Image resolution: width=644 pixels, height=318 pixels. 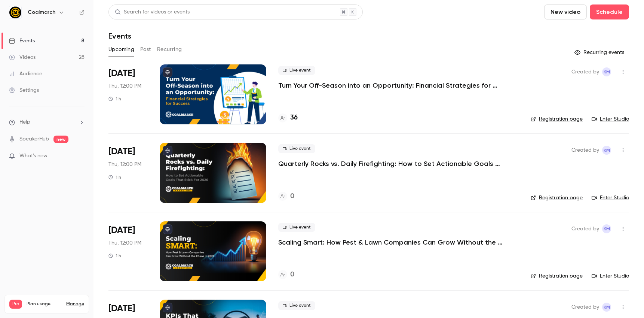 I want to click on div: Settings, so click(x=24, y=90).